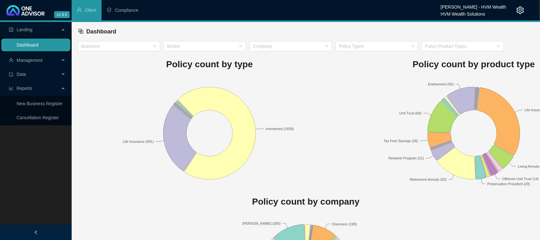  I want to click on span: Reports, so click(24, 88).